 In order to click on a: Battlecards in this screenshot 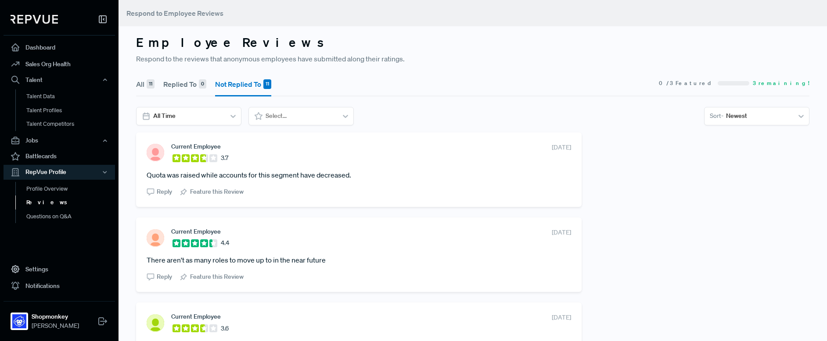, I will do `click(59, 157)`.